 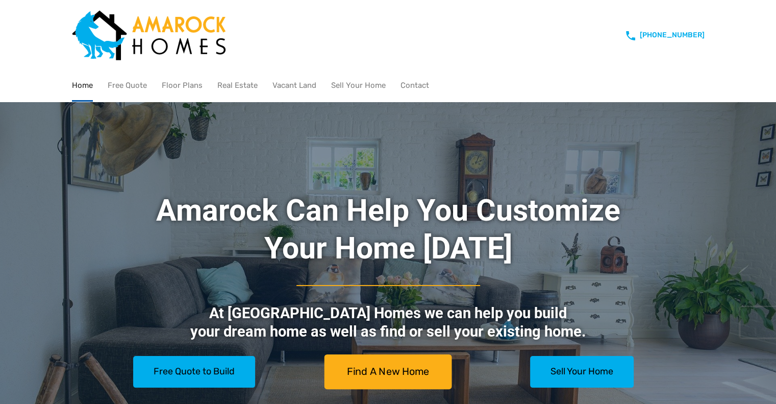 What do you see at coordinates (582, 372) in the screenshot?
I see `span: Sell Your Home` at bounding box center [582, 372].